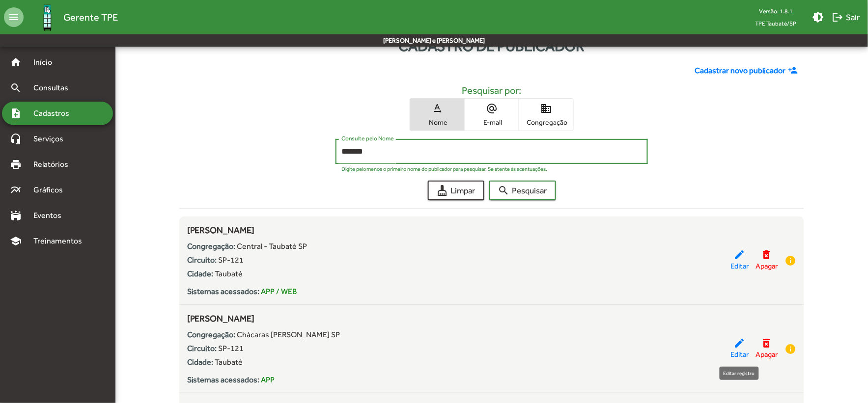 The width and height of the screenshot is (868, 403). I want to click on span: Nome, so click(437, 122).